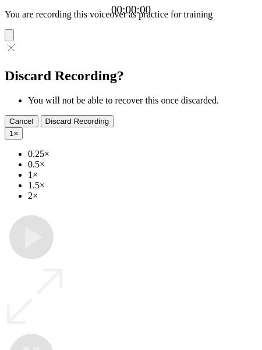 This screenshot has height=350, width=262. I want to click on a: 00:00:00, so click(131, 10).